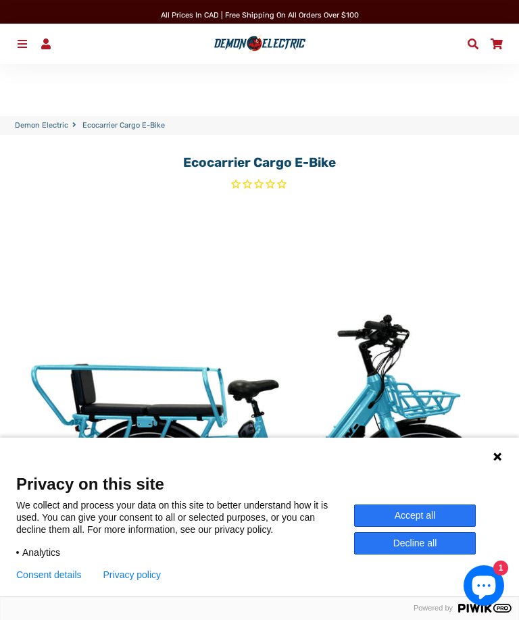 The width and height of the screenshot is (519, 620). I want to click on span: Analytics, so click(41, 552).